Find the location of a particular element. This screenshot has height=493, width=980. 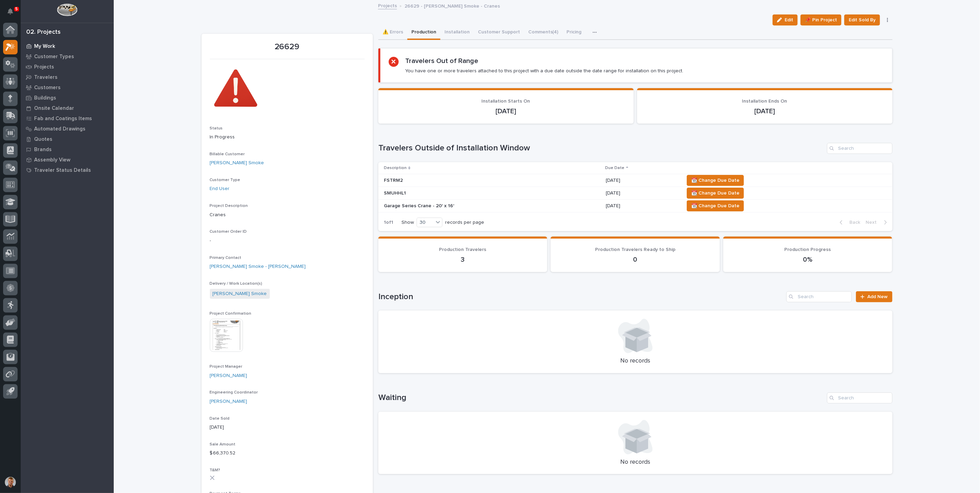

span: Date Sold is located at coordinates (220, 419).